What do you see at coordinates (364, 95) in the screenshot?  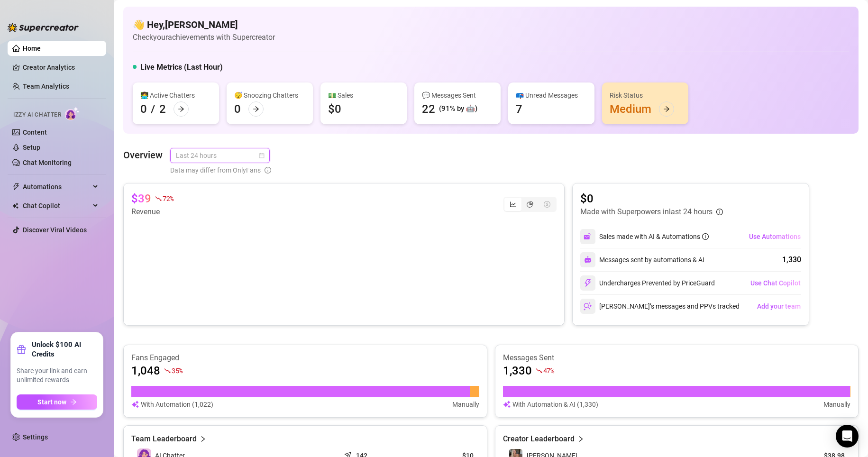 I see `div: 💵 Sales` at bounding box center [364, 95].